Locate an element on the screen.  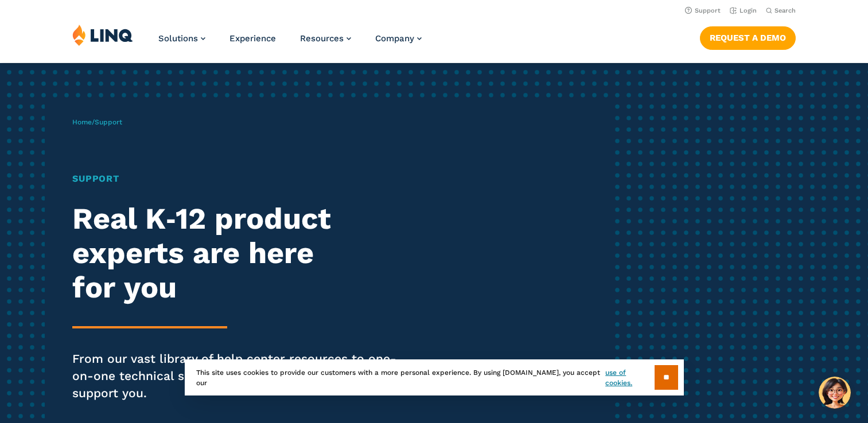
h1: Support is located at coordinates (239, 179).